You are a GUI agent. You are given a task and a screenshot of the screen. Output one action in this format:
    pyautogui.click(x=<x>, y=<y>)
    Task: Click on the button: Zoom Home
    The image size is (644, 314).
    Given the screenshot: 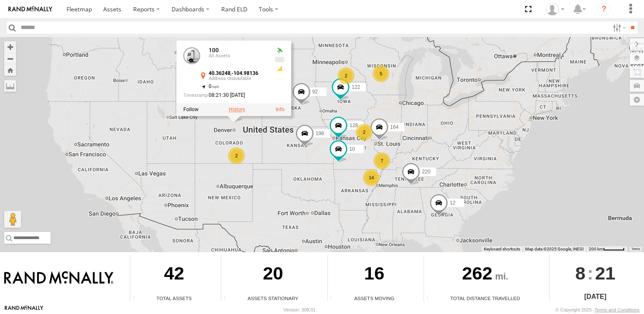 What is the action you would take?
    pyautogui.click(x=10, y=70)
    